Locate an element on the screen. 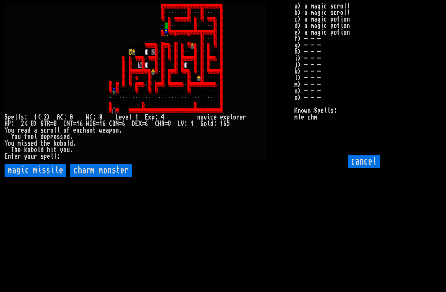 The width and height of the screenshot is (446, 292). div: E is located at coordinates (6, 156).